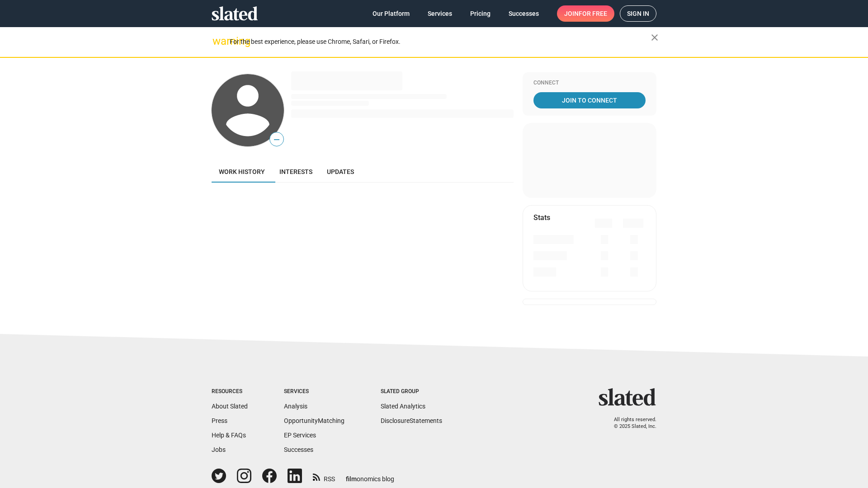 The image size is (868, 488). I want to click on a: RSS, so click(324, 476).